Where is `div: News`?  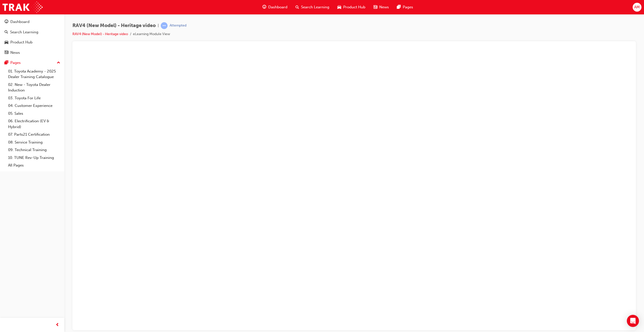 div: News is located at coordinates (15, 52).